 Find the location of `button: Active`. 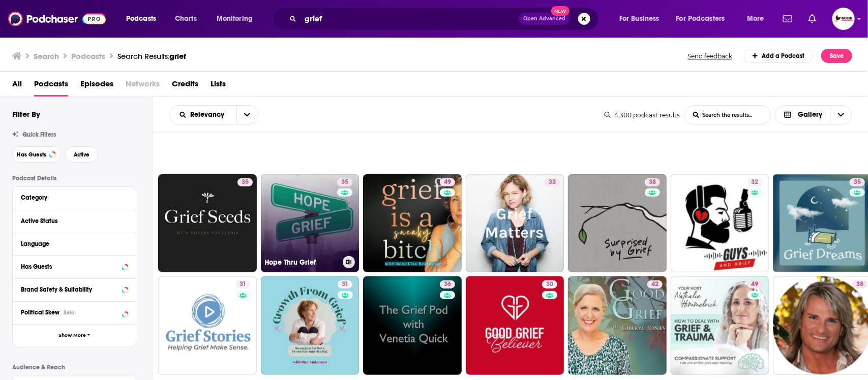

button: Active is located at coordinates (82, 155).